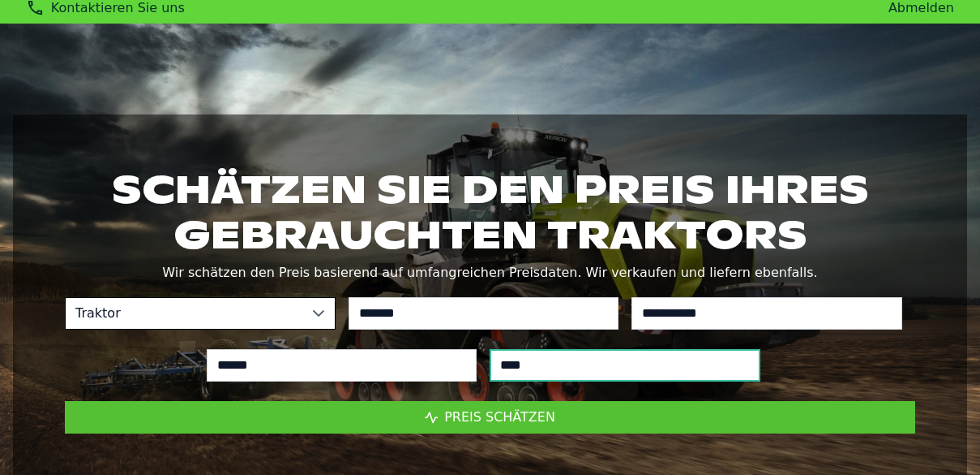  I want to click on button: Preis schätzen, so click(490, 417).